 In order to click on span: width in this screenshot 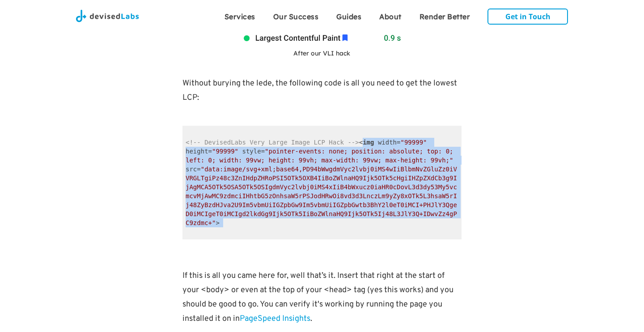, I will do `click(387, 142)`.